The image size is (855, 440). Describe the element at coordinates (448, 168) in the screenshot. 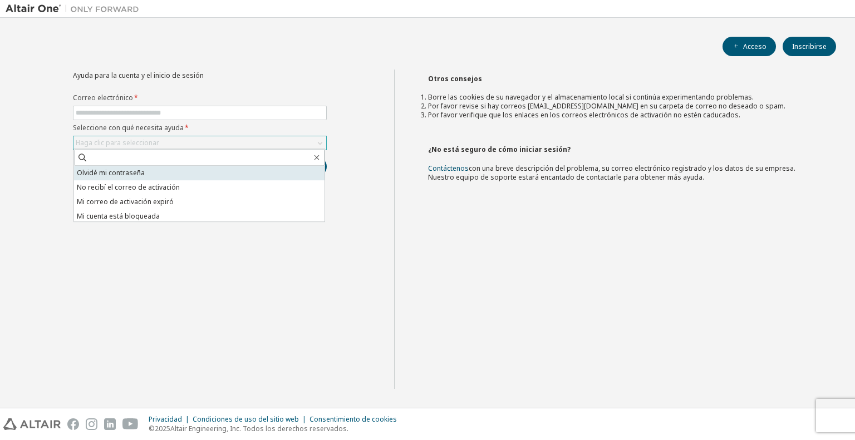

I see `font: Contáctenos` at that location.